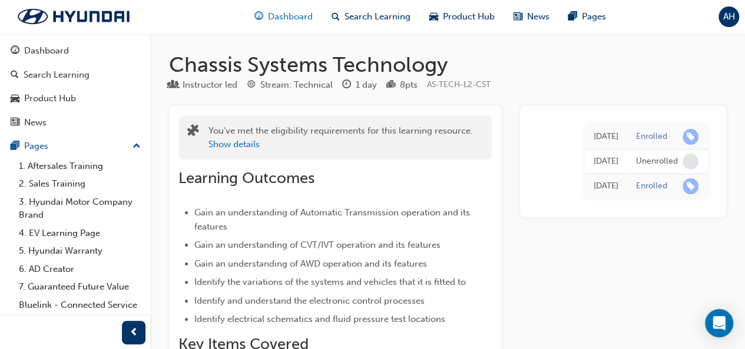 This screenshot has width=745, height=349. Describe the element at coordinates (371, 16) in the screenshot. I see `a: search-iconSearch Learning` at that location.